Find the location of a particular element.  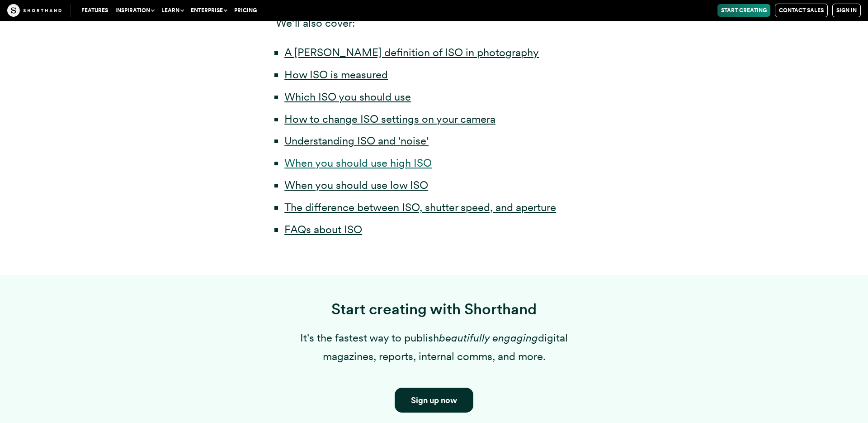

a: The difference between ISO, shutter speed, and aperture is located at coordinates (420, 207).